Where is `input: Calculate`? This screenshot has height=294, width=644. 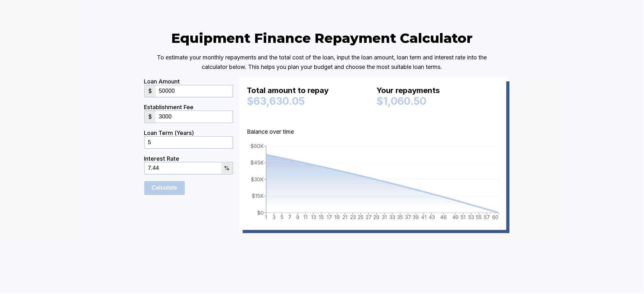 input: Calculate is located at coordinates (164, 188).